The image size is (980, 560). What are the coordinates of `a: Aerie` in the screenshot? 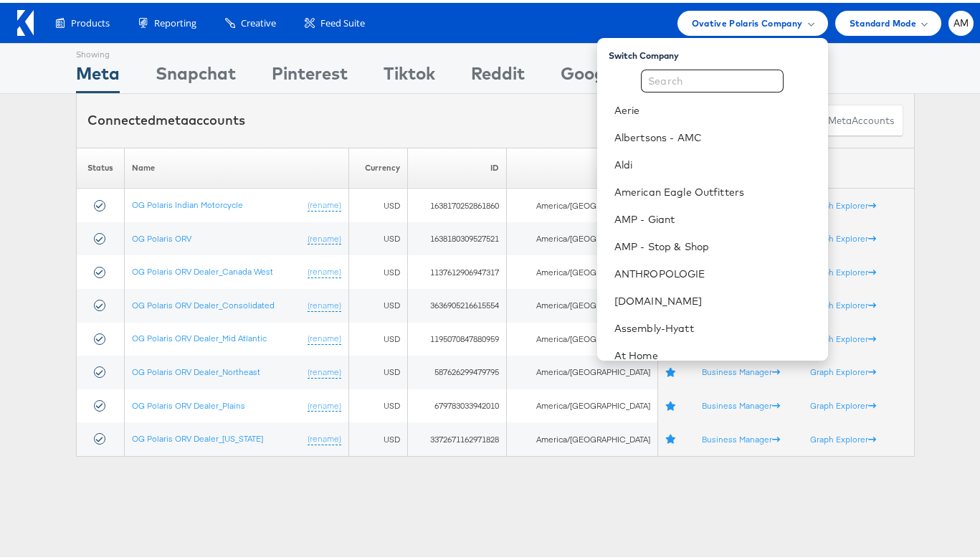 It's located at (716, 108).